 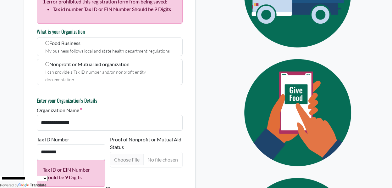 What do you see at coordinates (71, 173) in the screenshot?
I see `p: Tax ID or EIN Number Should be 9 Digits` at bounding box center [71, 173].